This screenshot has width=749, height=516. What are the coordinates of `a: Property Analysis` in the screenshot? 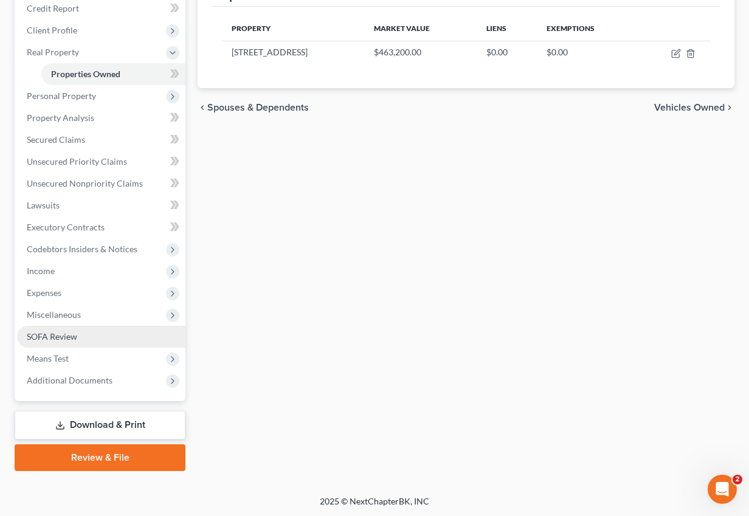 It's located at (101, 118).